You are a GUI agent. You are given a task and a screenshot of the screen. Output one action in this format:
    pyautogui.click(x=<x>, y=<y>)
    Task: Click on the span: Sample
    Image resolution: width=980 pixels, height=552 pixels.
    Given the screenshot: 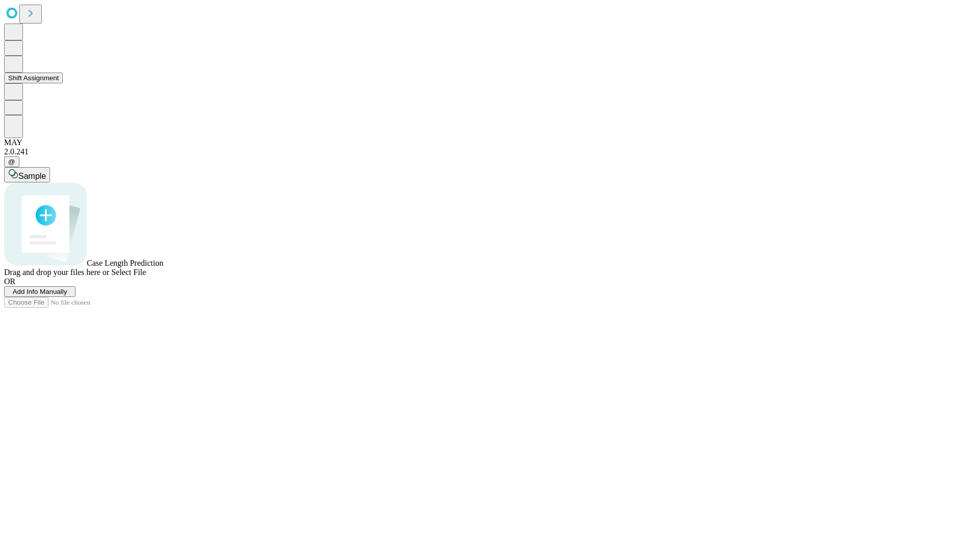 What is the action you would take?
    pyautogui.click(x=32, y=176)
    